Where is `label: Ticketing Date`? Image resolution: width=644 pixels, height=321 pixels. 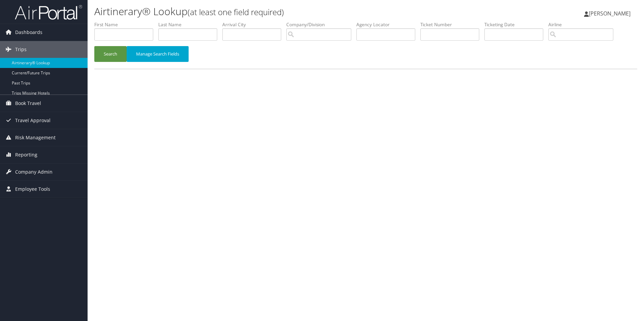
label: Ticketing Date is located at coordinates (516, 25).